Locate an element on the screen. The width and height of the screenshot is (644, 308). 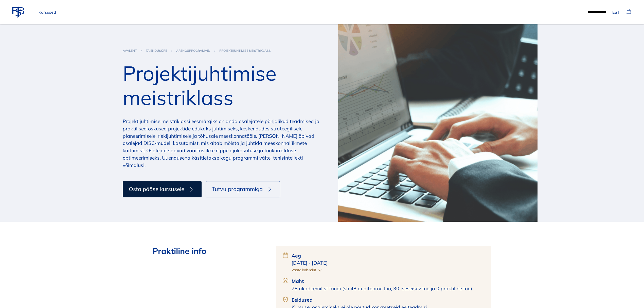
a: Avaleht is located at coordinates (129, 51).